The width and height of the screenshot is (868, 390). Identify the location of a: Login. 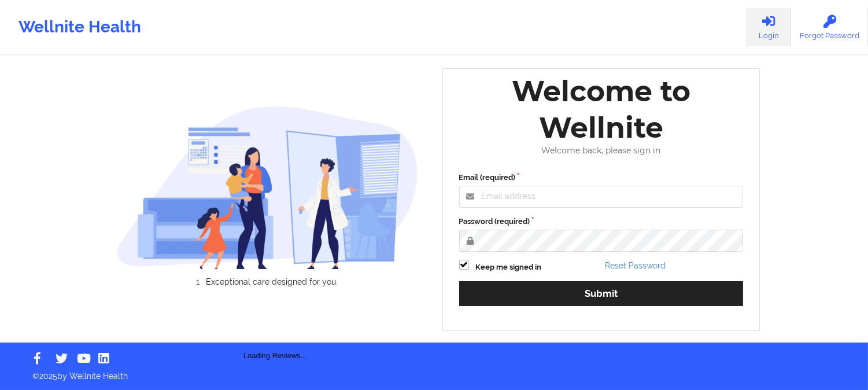
(768, 27).